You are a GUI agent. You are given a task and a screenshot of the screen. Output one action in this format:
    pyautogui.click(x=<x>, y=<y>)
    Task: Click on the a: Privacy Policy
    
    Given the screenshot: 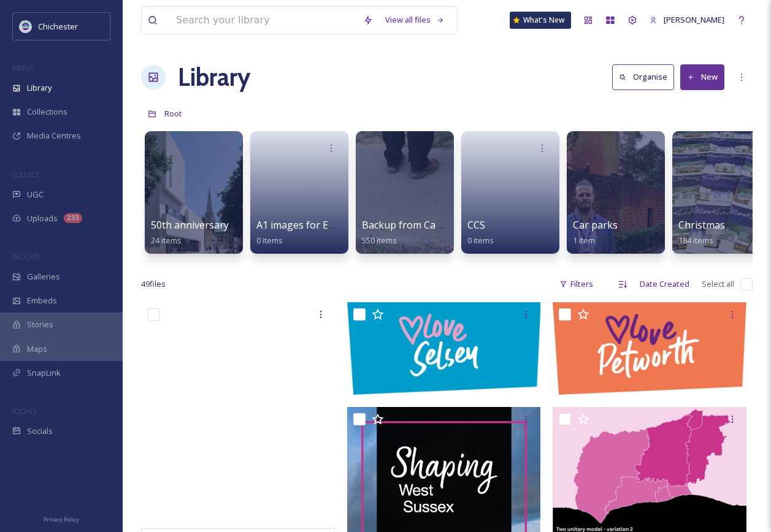 What is the action you would take?
    pyautogui.click(x=62, y=519)
    